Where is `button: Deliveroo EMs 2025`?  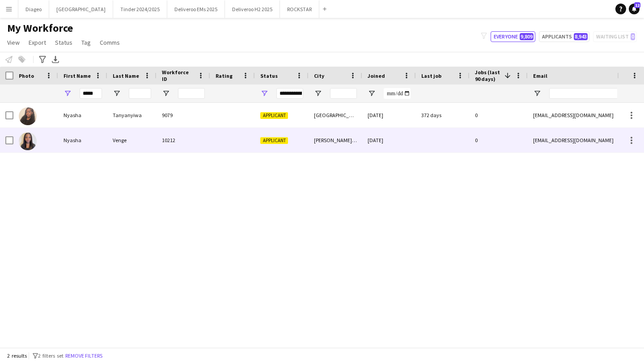
button: Deliveroo EMs 2025 is located at coordinates (196, 9).